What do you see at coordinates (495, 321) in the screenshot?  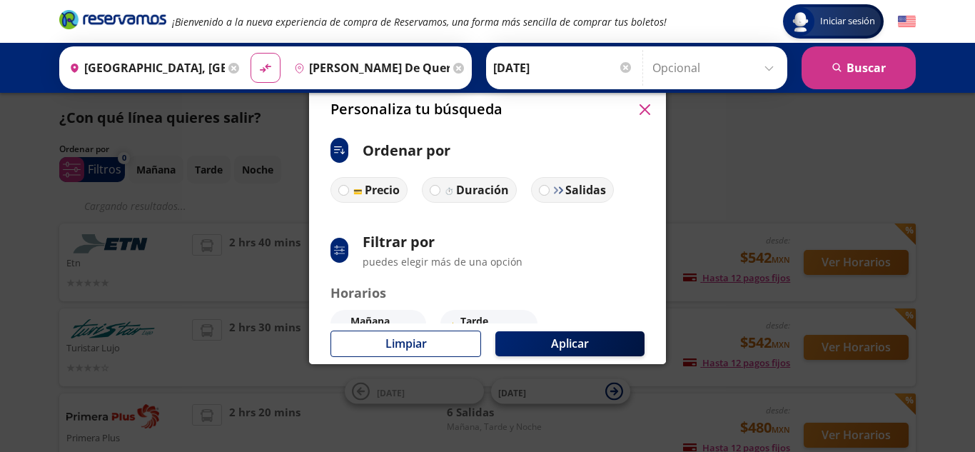 I see `p: Tarde` at bounding box center [495, 321].